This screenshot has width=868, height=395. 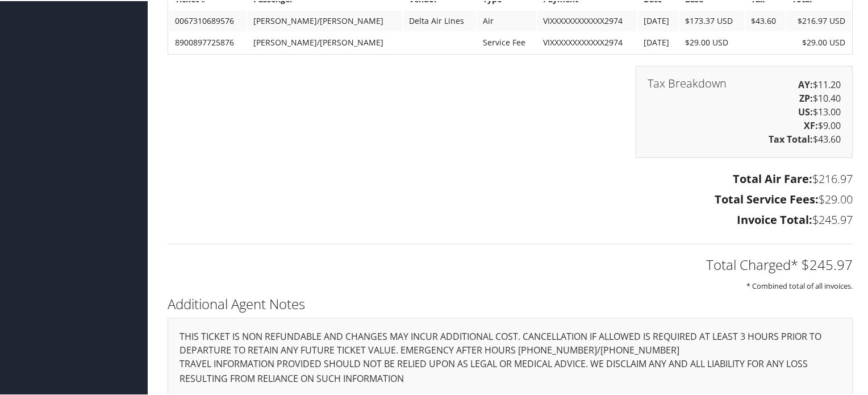 What do you see at coordinates (208, 42) in the screenshot?
I see `td: 8900897725876` at bounding box center [208, 42].